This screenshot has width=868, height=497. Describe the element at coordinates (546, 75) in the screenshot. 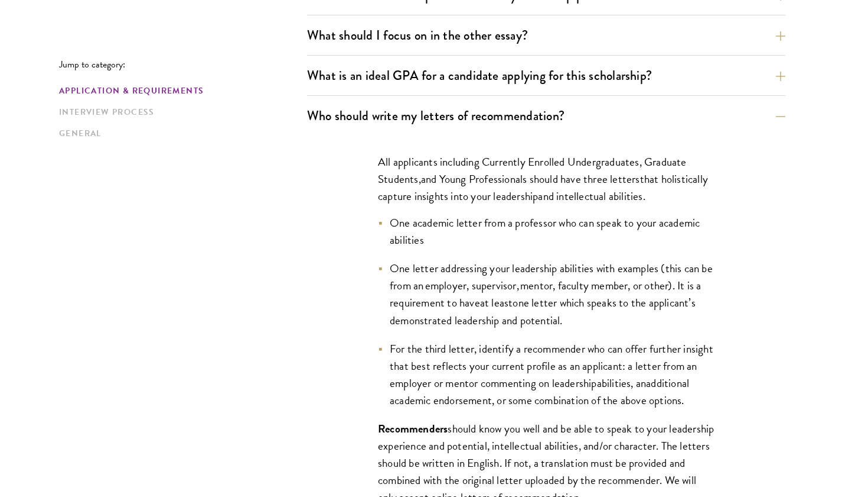

I see `button: What is an ideal GPA for a candidate applying for this scholarship?` at that location.